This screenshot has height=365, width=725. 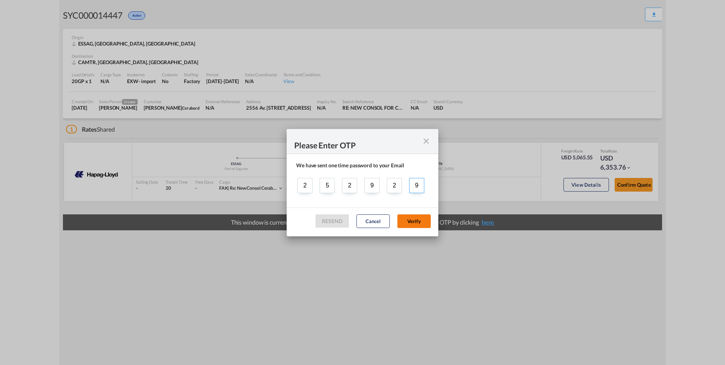 What do you see at coordinates (373, 221) in the screenshot?
I see `button: Cancel` at bounding box center [373, 221].